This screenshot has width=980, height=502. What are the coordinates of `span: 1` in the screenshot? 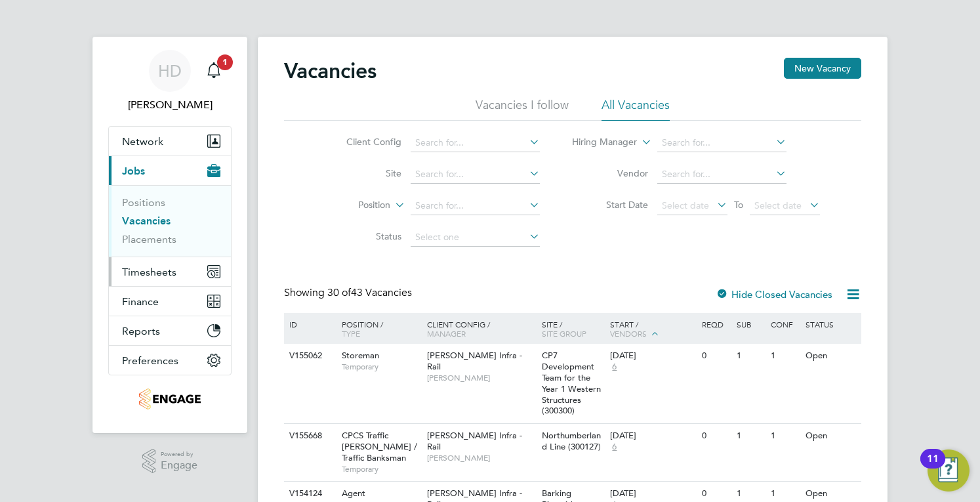 It's located at (225, 63).